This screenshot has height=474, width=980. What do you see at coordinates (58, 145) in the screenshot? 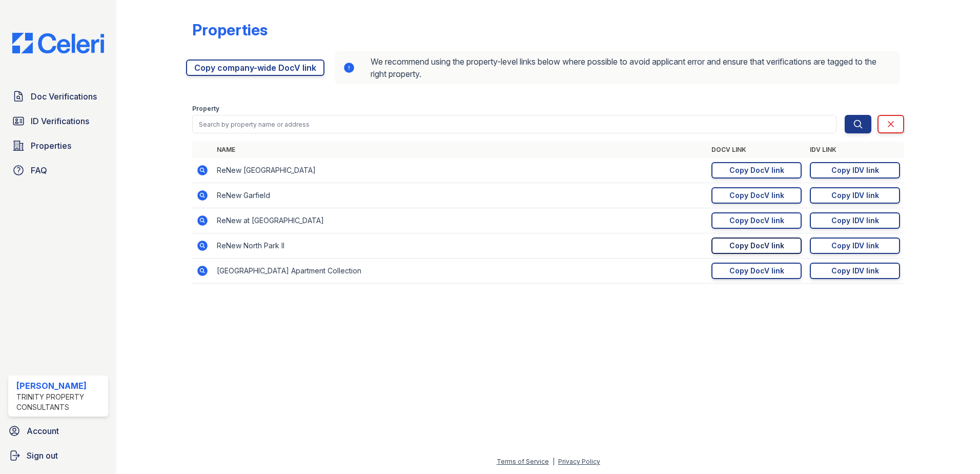
I see `a: Properties` at bounding box center [58, 145].